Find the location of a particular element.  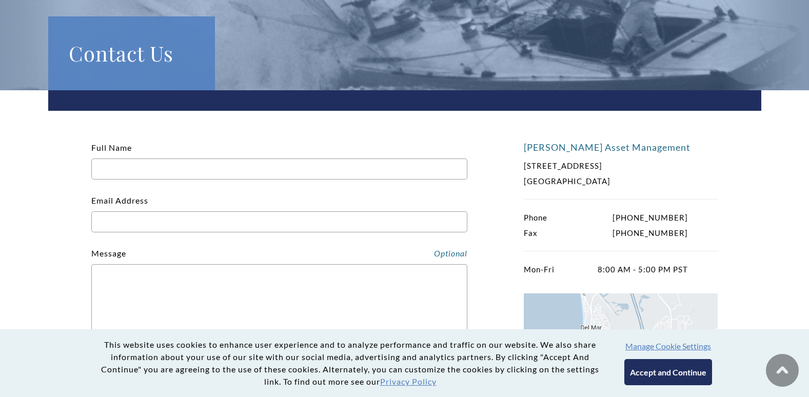

label: Message is located at coordinates (109, 253).